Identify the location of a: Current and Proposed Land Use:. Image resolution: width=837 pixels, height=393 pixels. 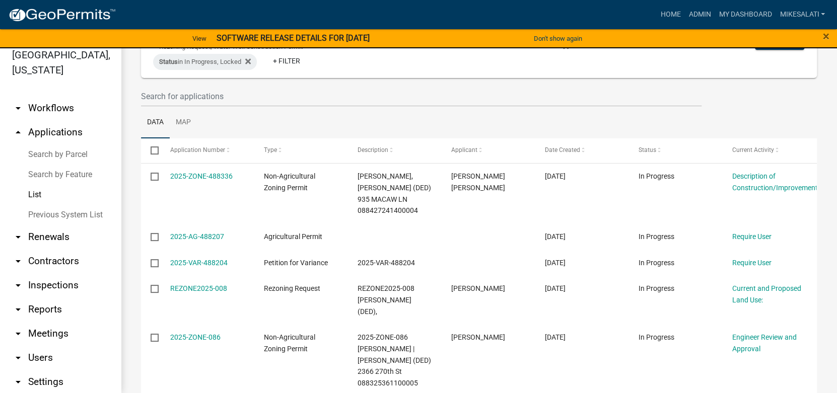
(766, 294).